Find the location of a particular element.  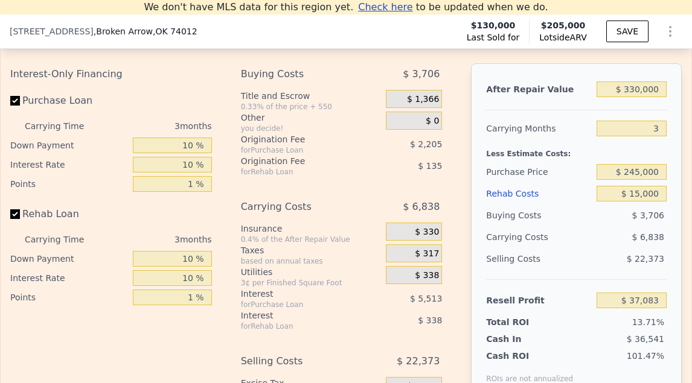

span: , OK 74012 is located at coordinates (175, 31).